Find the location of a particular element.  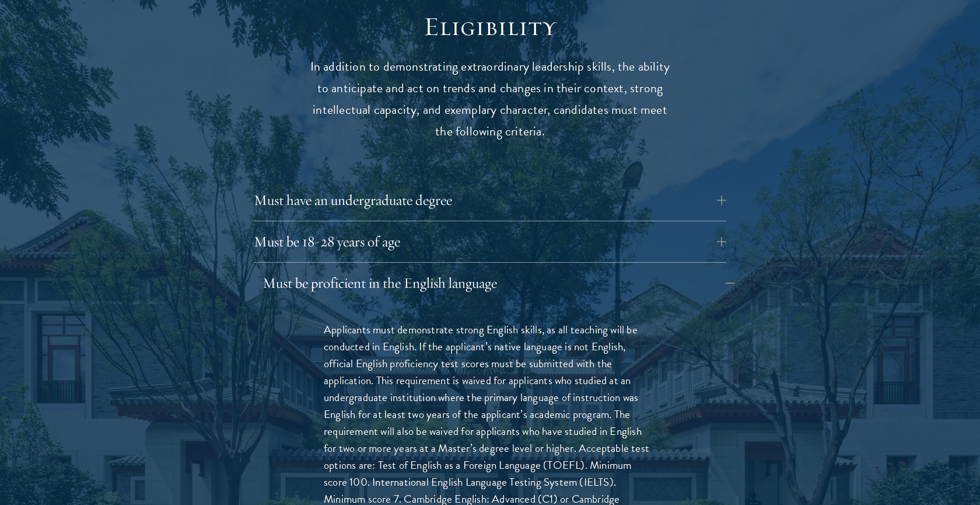

h2: Eligibility is located at coordinates (490, 27).